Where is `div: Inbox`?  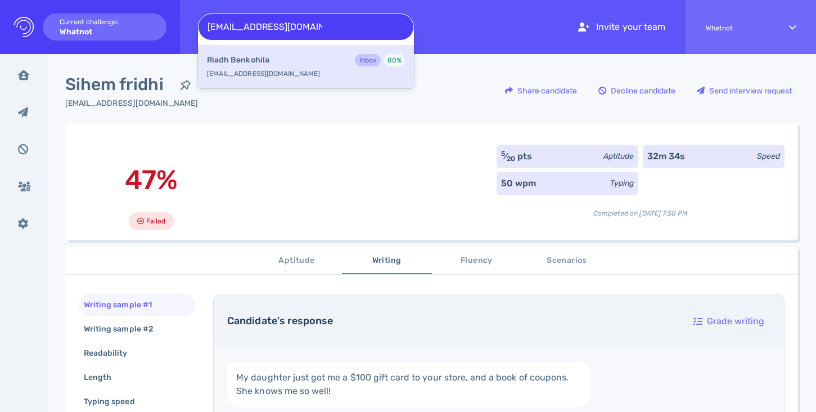
div: Inbox is located at coordinates (368, 60).